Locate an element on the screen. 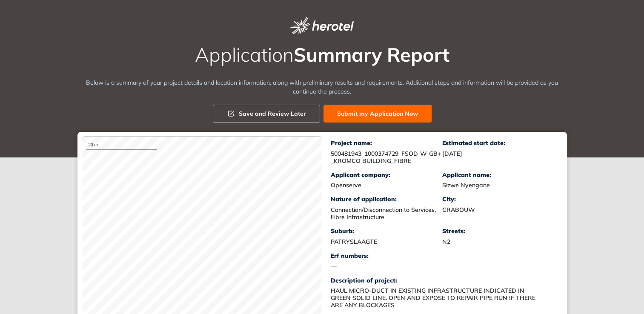 This screenshot has height=314, width=644. div: Below is a summary of your project details and location information, along with preliminary resul... is located at coordinates (322, 87).